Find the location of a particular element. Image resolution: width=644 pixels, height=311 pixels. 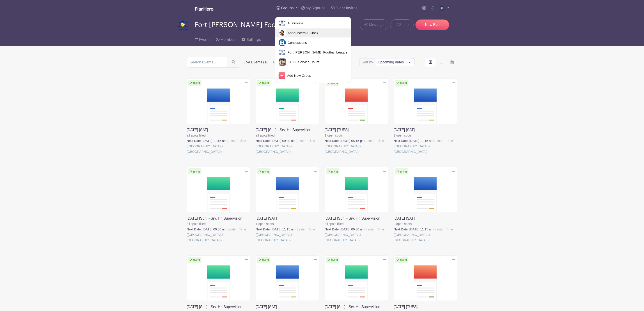

span: Members is located at coordinates (228, 40).